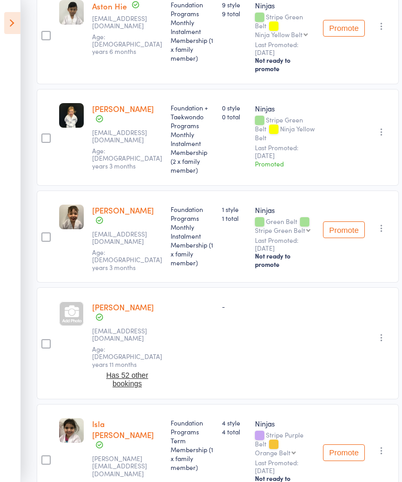 Image resolution: width=402 pixels, height=482 pixels. Describe the element at coordinates (285, 163) in the screenshot. I see `div: Promoted` at that location.